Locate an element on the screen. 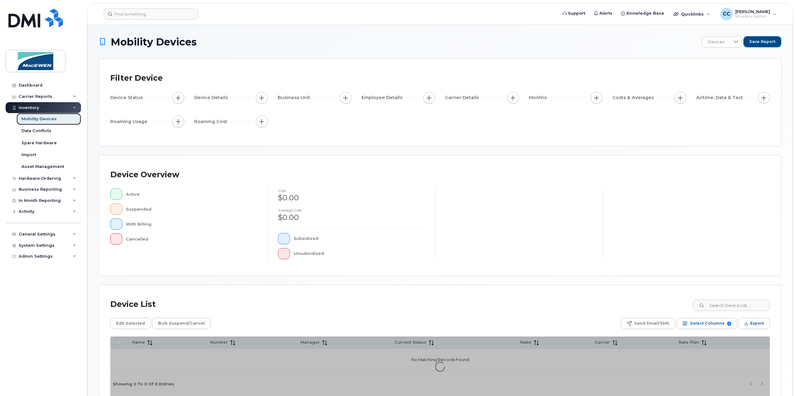 The image size is (796, 396). div: Cancelled is located at coordinates (192, 239).